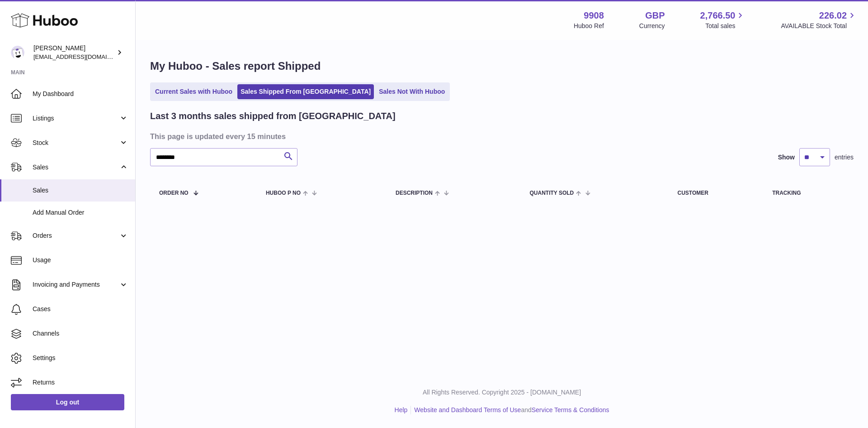  Describe the element at coordinates (510, 409) in the screenshot. I see `li: and` at that location.